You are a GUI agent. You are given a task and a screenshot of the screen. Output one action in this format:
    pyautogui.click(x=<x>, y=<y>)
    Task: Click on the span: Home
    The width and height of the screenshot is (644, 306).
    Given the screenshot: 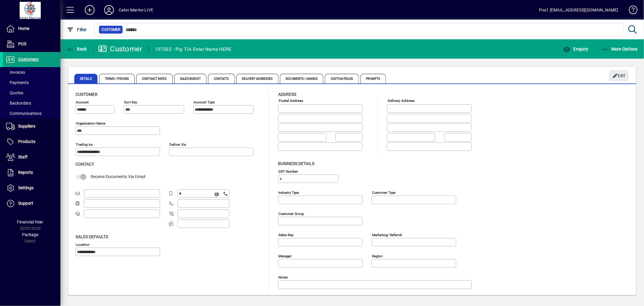 What is the action you would take?
    pyautogui.click(x=24, y=28)
    